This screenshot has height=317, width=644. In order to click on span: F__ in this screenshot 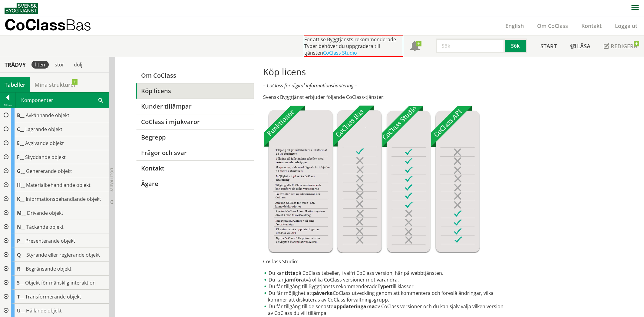, I will do `click(21, 157)`.